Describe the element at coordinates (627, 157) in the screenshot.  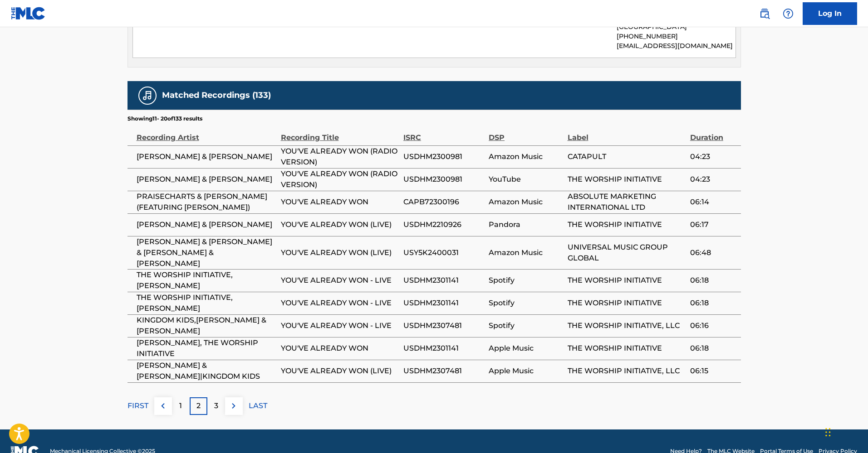
I see `span: CATAPULT` at that location.